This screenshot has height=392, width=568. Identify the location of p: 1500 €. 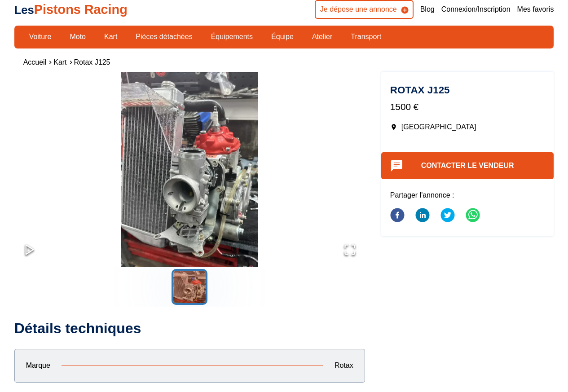
(467, 106).